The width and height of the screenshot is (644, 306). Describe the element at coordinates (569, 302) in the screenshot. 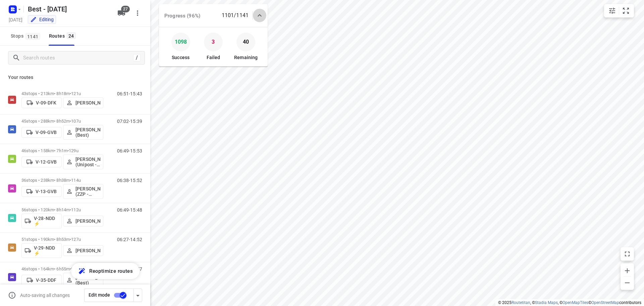

I see `li: © 2025 , © , © © contributors` at that location.